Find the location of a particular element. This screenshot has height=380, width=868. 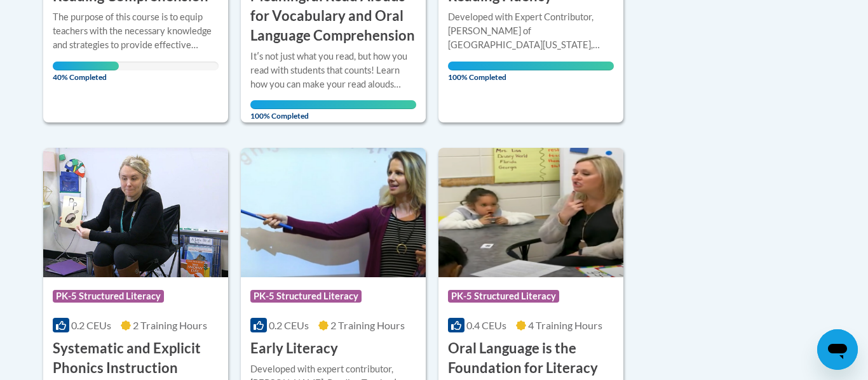

h3: Systematic and Explicit Phonics Instruction is located at coordinates (136, 358).